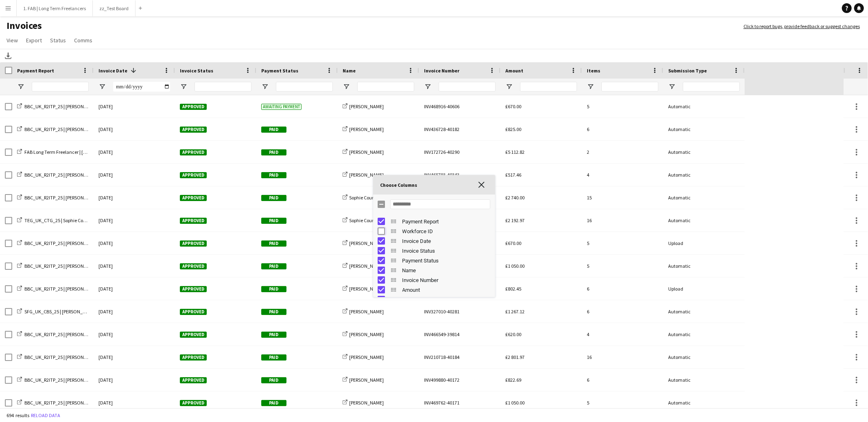  I want to click on span: Payment Status, so click(279, 70).